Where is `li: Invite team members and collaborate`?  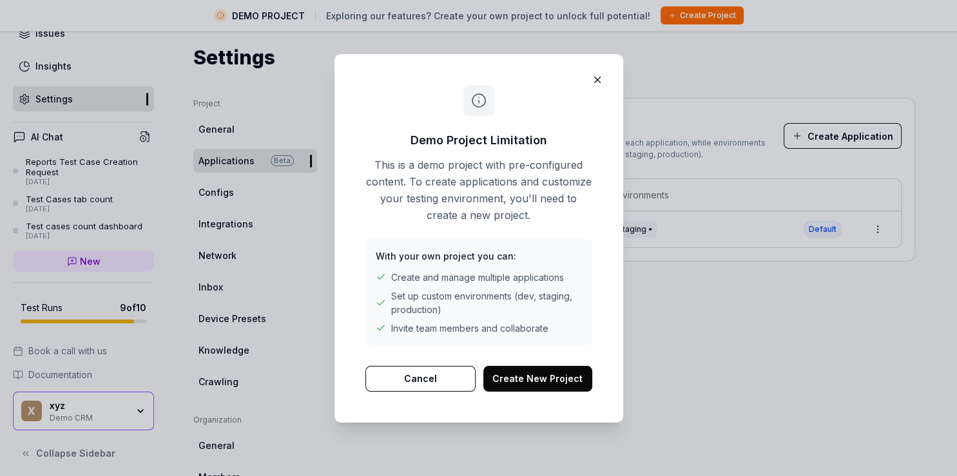
li: Invite team members and collaborate is located at coordinates (479, 328).